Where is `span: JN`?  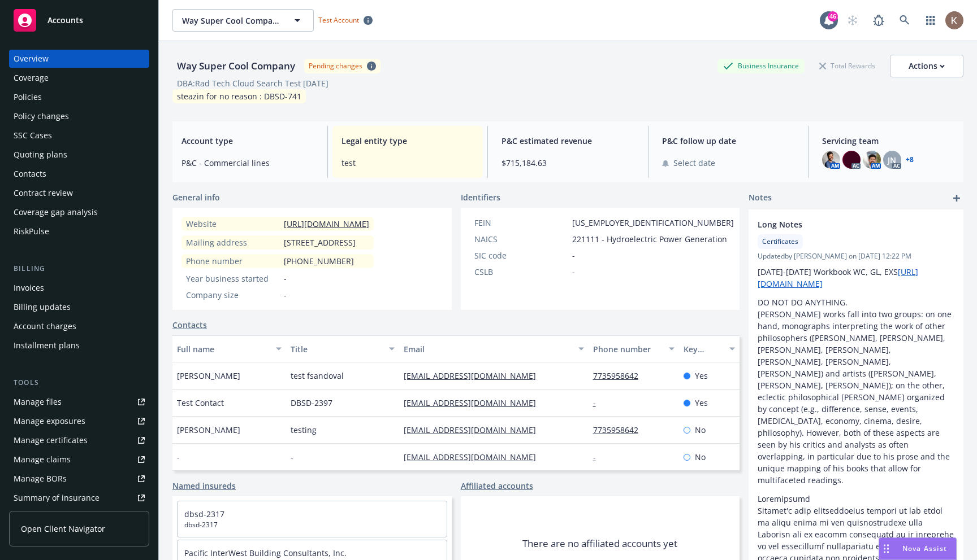
span: JN is located at coordinates (891, 160).